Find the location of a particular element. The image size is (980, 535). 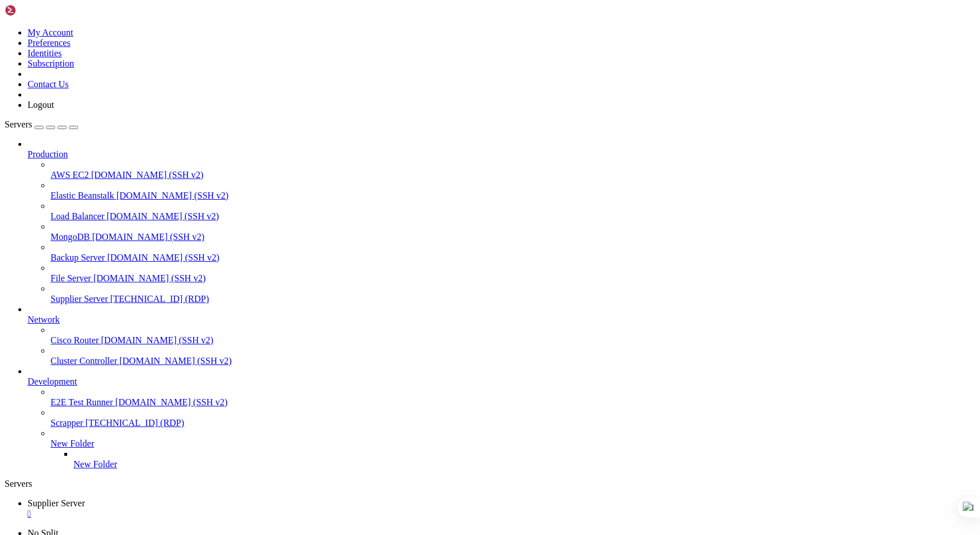

span: Load Balancer is located at coordinates (77, 215).